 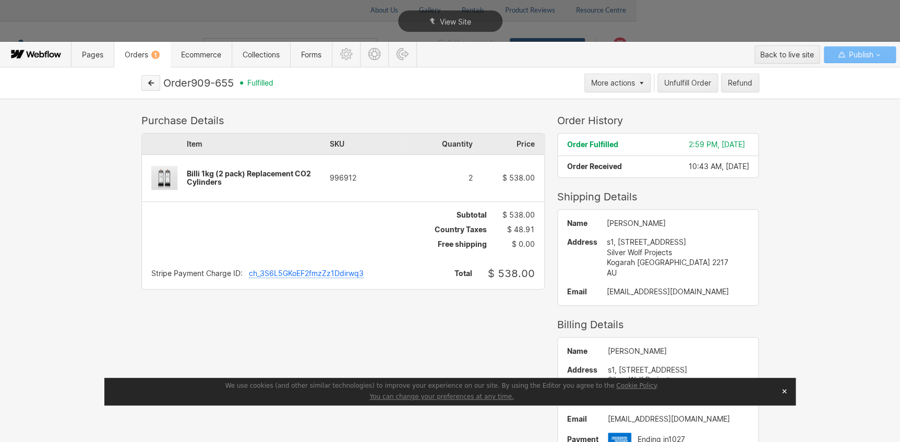 What do you see at coordinates (594, 166) in the screenshot?
I see `span: Order Received` at bounding box center [594, 166].